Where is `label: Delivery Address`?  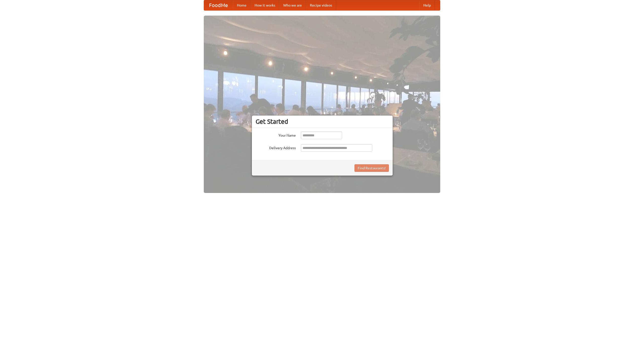 label: Delivery Address is located at coordinates (276, 147).